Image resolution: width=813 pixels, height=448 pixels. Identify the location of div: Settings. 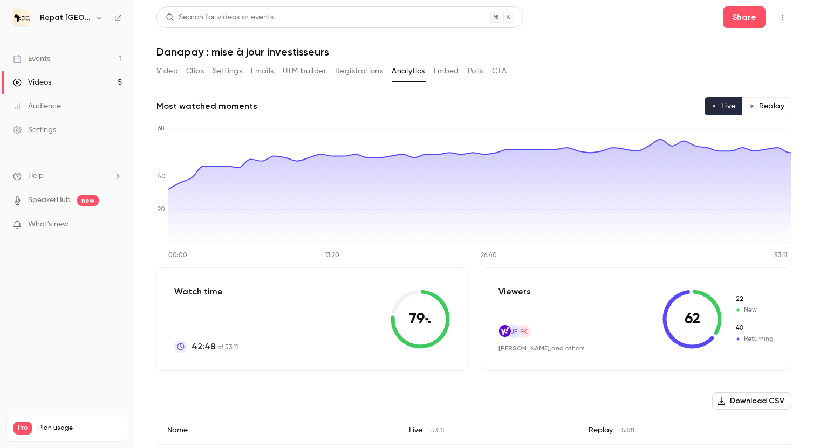
(35, 130).